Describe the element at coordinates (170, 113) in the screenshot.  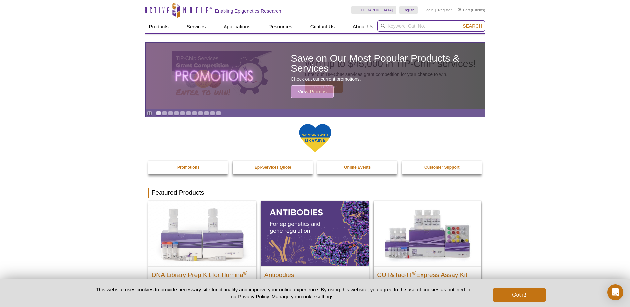
I see `a: Go to slide 3` at that location.